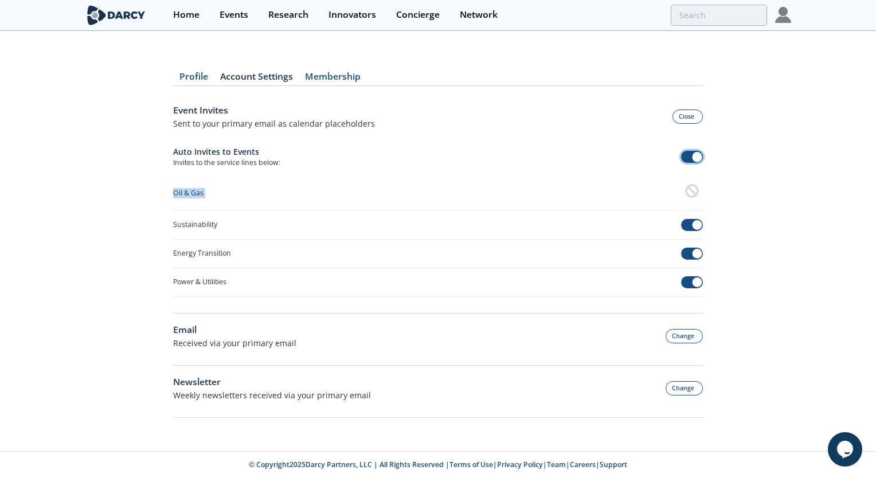 The width and height of the screenshot is (876, 478). Describe the element at coordinates (116, 15) in the screenshot. I see `img: logo-wide.svg` at that location.